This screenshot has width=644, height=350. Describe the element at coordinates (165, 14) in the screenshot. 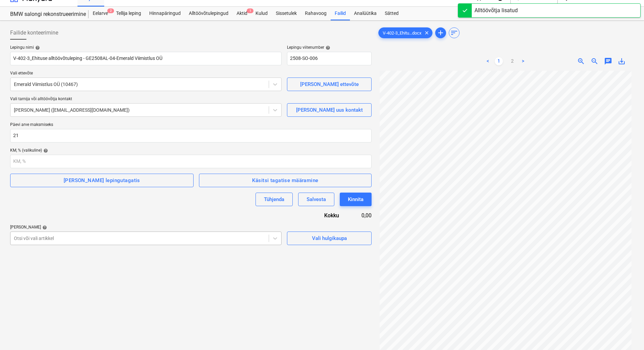

I see `a: Hinnapäringud` at that location.